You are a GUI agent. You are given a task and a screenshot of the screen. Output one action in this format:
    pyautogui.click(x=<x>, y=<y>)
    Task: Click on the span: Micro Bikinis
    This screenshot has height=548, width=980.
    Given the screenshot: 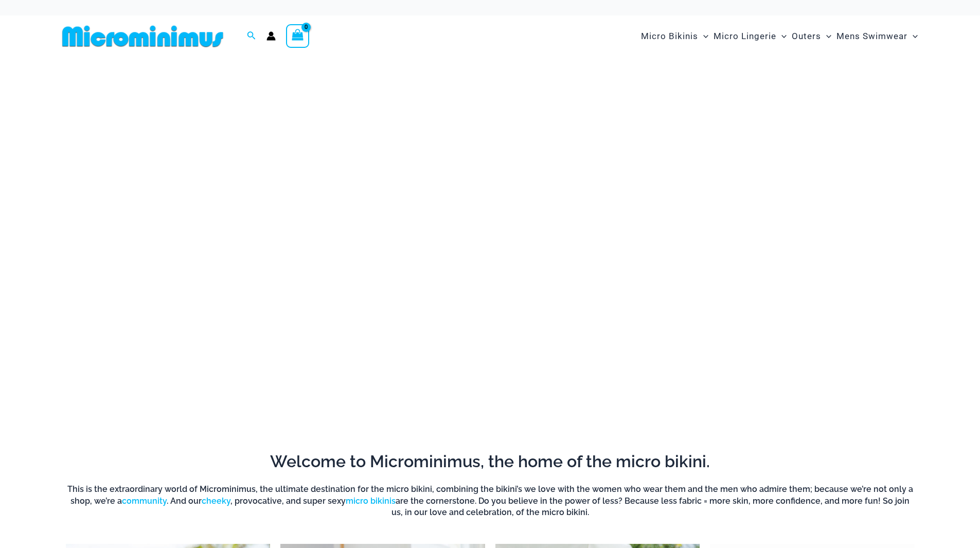 What is the action you would take?
    pyautogui.click(x=669, y=36)
    